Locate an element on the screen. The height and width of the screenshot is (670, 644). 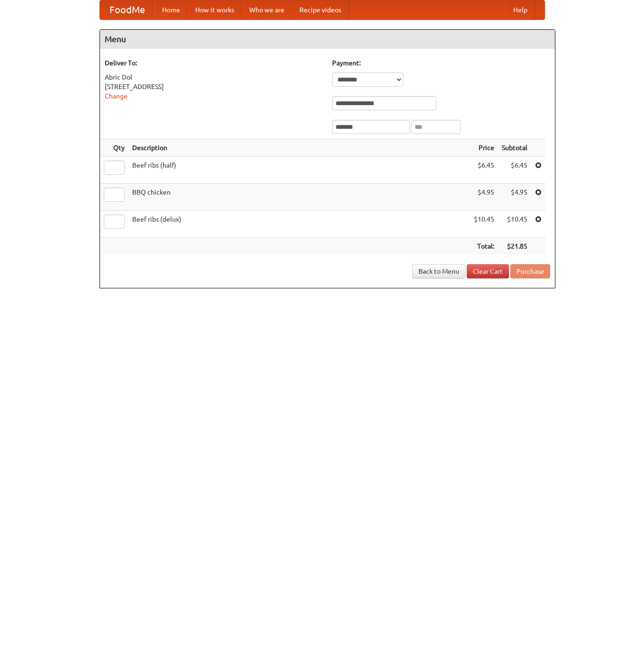
th: Subtotal is located at coordinates (515, 148).